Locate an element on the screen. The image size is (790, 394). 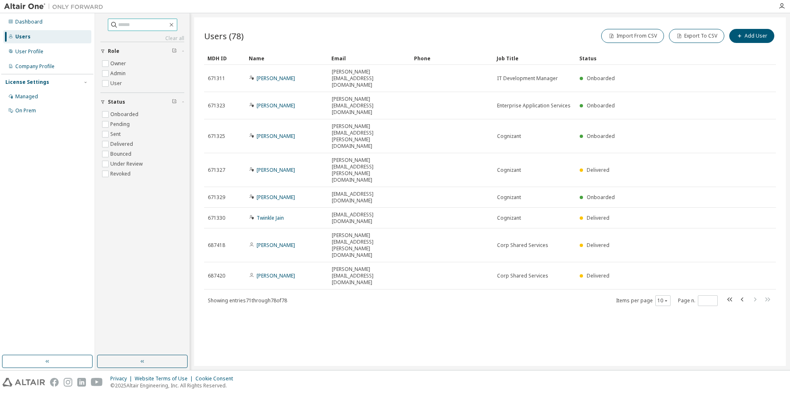
label: Revoked is located at coordinates (121, 174).